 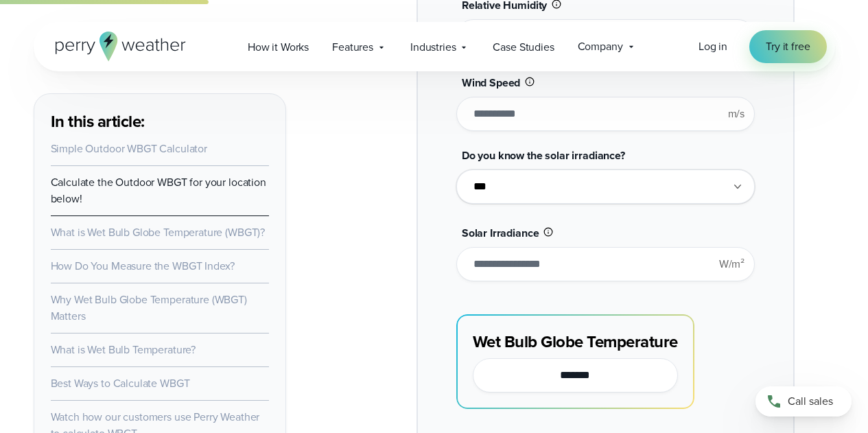 I want to click on span: Industries, so click(x=433, y=47).